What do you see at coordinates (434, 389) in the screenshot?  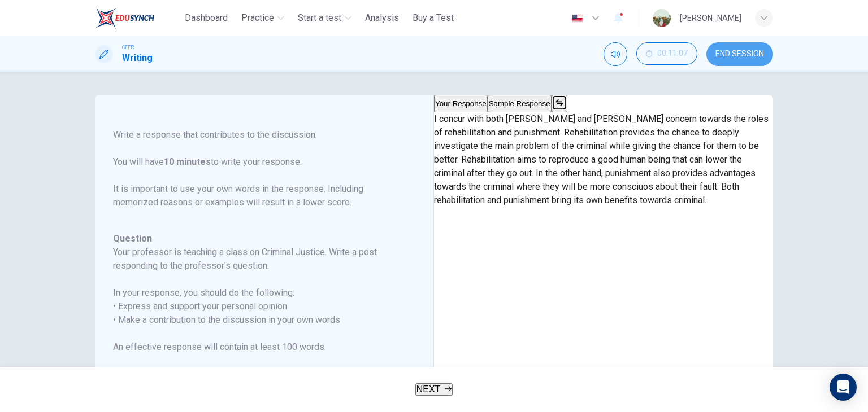 I see `button: NEXT` at bounding box center [434, 389].